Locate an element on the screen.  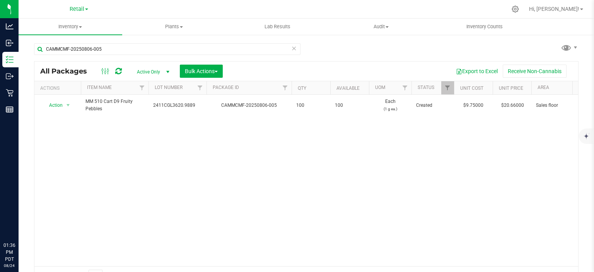
span: Bulk Actions is located at coordinates (201, 71).